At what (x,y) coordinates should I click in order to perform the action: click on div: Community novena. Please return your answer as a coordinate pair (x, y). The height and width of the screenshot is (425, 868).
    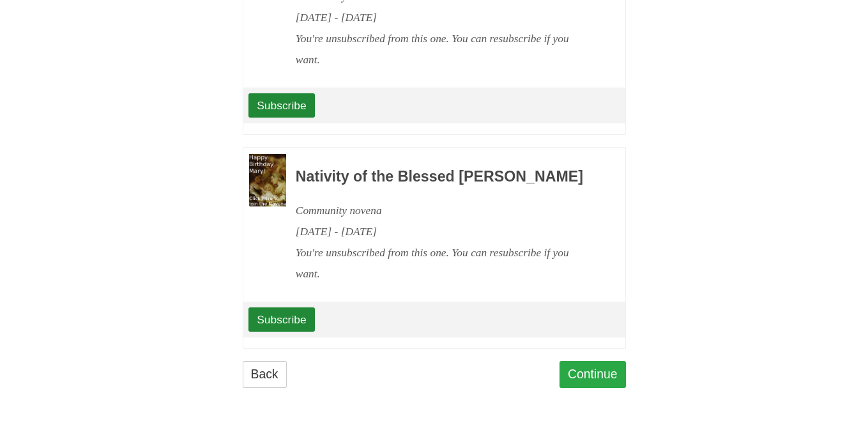
    Looking at the image, I should click on (443, 210).